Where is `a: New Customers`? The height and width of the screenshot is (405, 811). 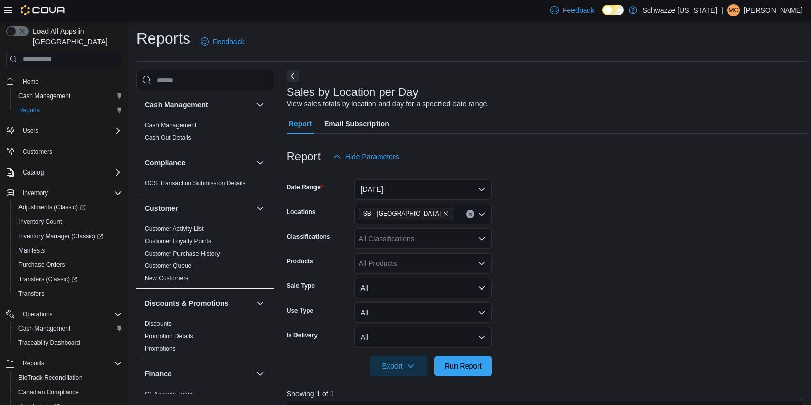 a: New Customers is located at coordinates (166, 278).